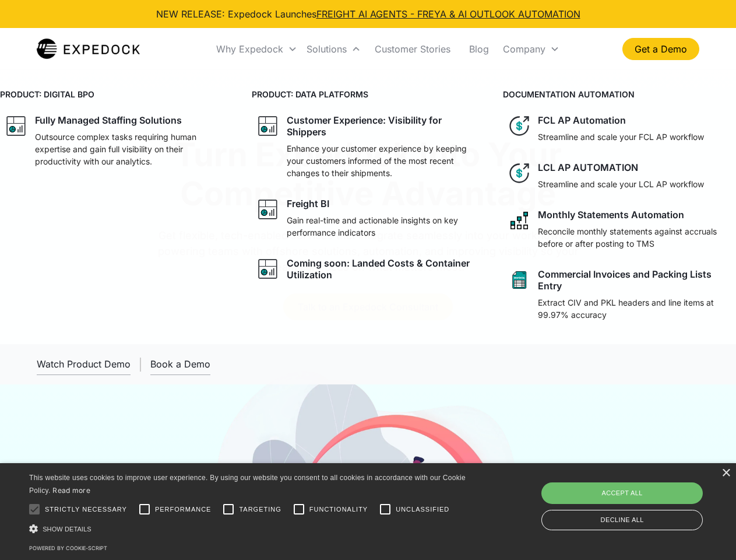  What do you see at coordinates (620, 294) in the screenshot?
I see `a: sheet iconCommercial Invoices and Packing Lists EntryExtract CIV and PKL headers and line items a...` at bounding box center [620, 294].